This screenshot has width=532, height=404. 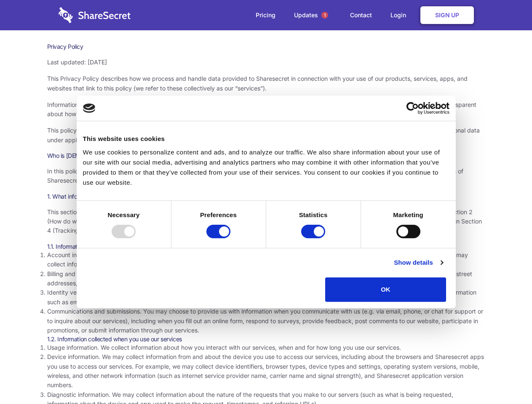 What do you see at coordinates (412, 108) in the screenshot?
I see `a: Usercentrics Cookiebot - opens in a new window` at bounding box center [412, 108].